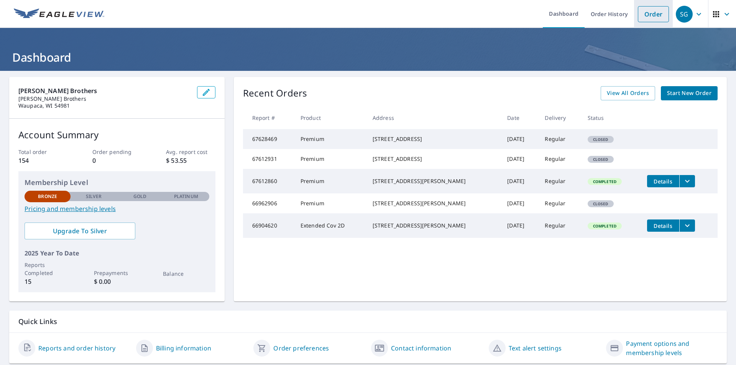 The height and width of the screenshot is (365, 736). What do you see at coordinates (80, 231) in the screenshot?
I see `a: Upgrade To Silver` at bounding box center [80, 231].